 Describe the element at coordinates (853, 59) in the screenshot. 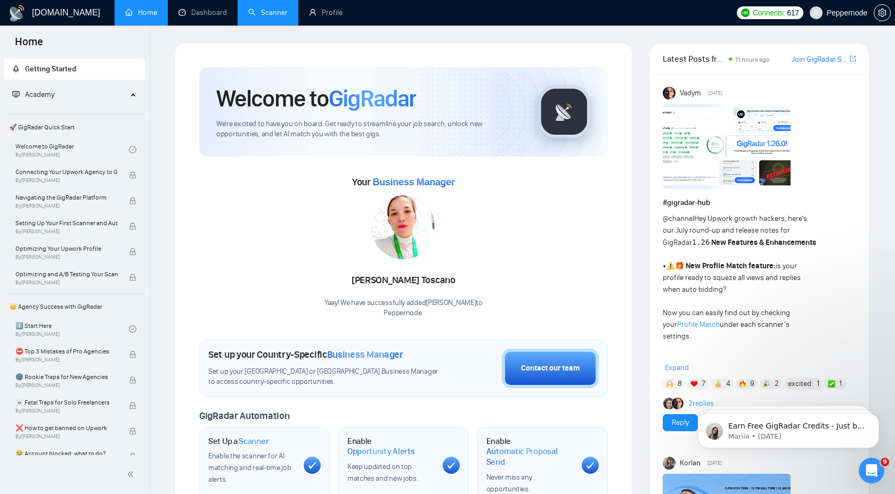

I see `span: export` at that location.